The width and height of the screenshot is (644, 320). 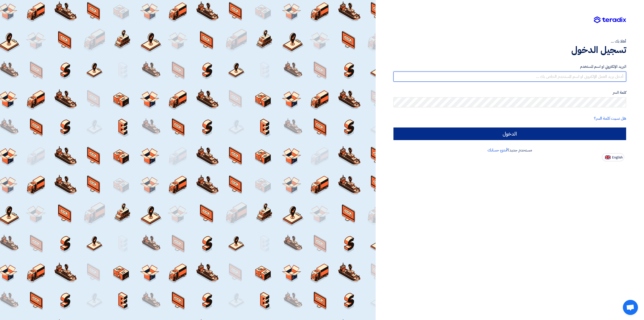 What do you see at coordinates (510, 92) in the screenshot?
I see `label: كلمة السر` at bounding box center [510, 92].